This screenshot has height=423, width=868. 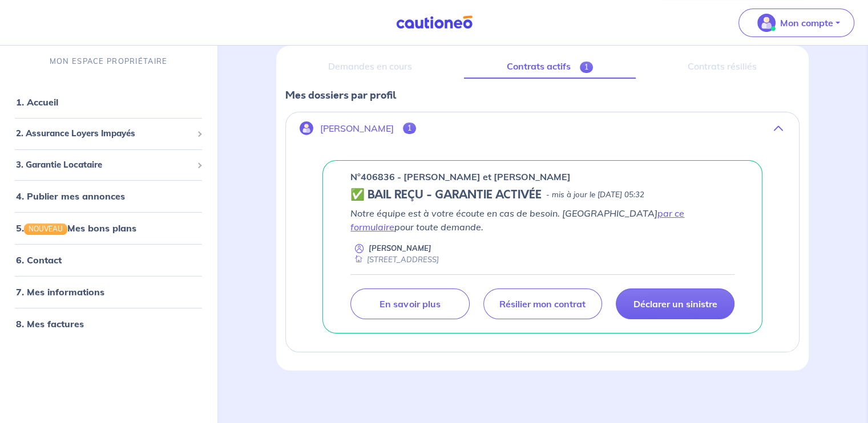 I want to click on div: 4. Publier mes annonces, so click(x=108, y=196).